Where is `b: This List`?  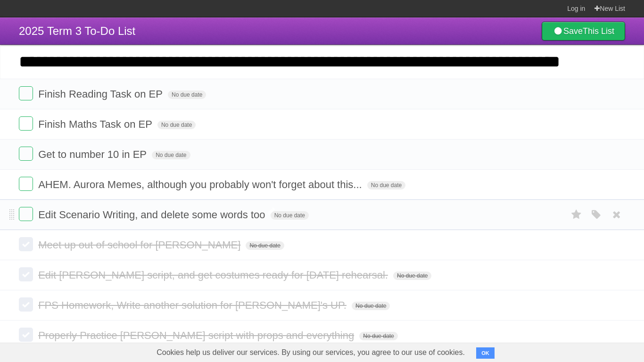
b: This List is located at coordinates (598, 31).